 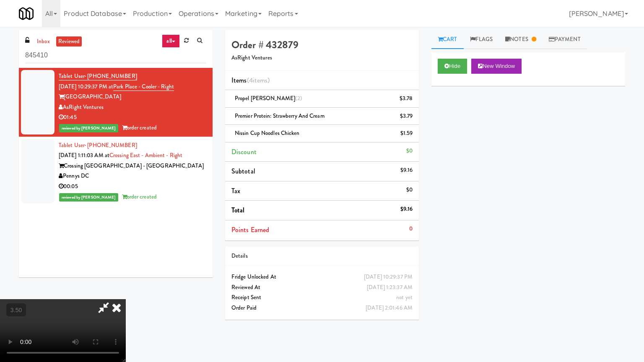 What do you see at coordinates (243, 171) in the screenshot?
I see `span: Subtotal` at bounding box center [243, 171].